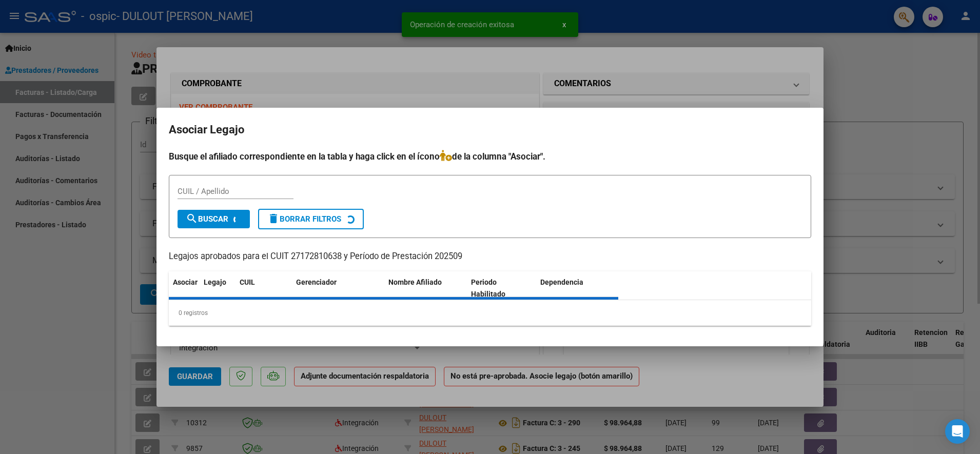 Image resolution: width=980 pixels, height=454 pixels. What do you see at coordinates (426, 289) in the screenshot?
I see `datatable-header-cell: Nombre Afiliado` at bounding box center [426, 289].